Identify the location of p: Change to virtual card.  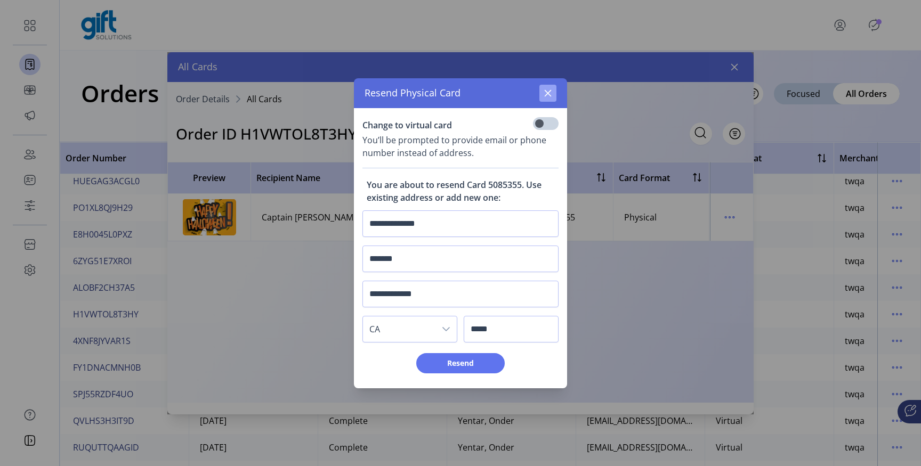
(407, 125).